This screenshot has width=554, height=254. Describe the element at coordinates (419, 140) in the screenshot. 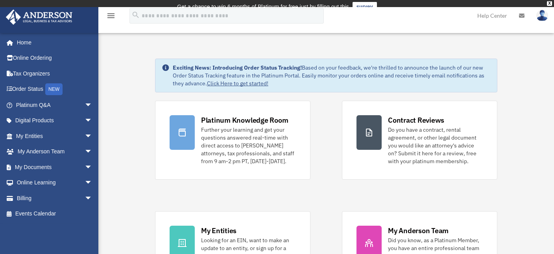

I see `a: Contract Reviews Do you have a contract, rental agreement, or other legal document you would like...` at that location.